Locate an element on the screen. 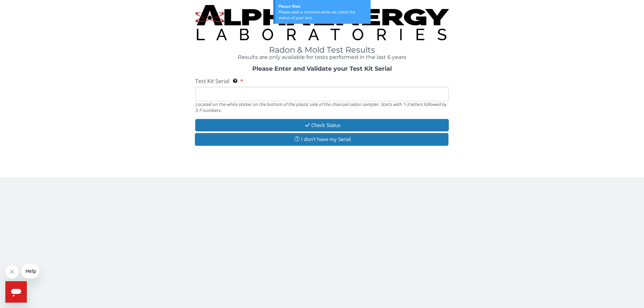 The height and width of the screenshot is (308, 644). div: Please Wait is located at coordinates (323, 6).